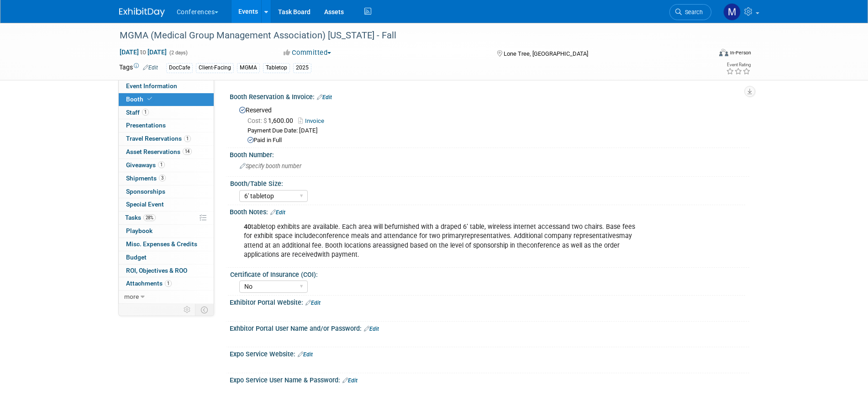 Image resolution: width=868 pixels, height=397 pixels. I want to click on div: Booth/Table Size:, so click(488, 182).